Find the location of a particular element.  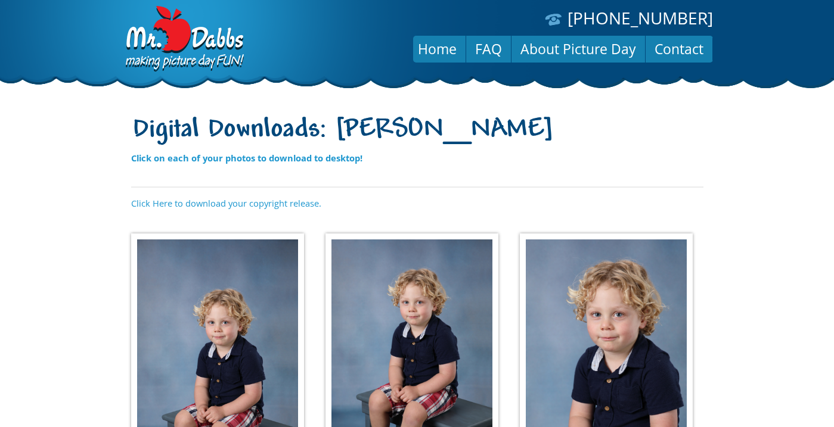

a: FAQ is located at coordinates (488, 49).